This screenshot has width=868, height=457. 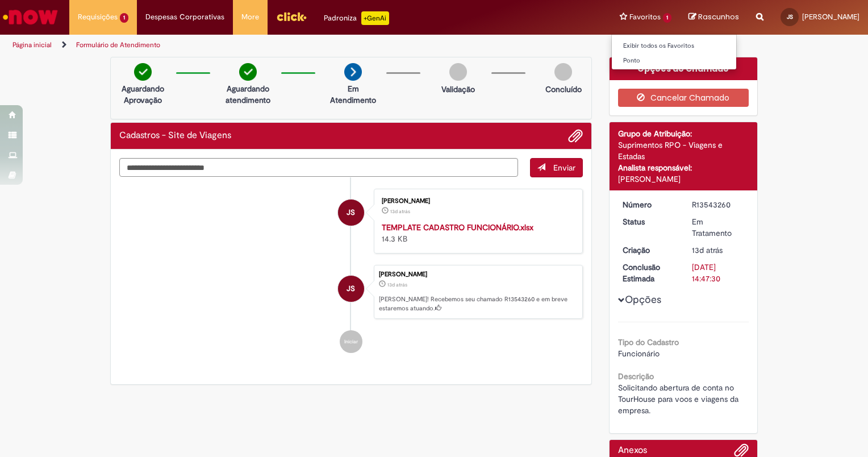 I want to click on button: Enviar, so click(x=556, y=167).